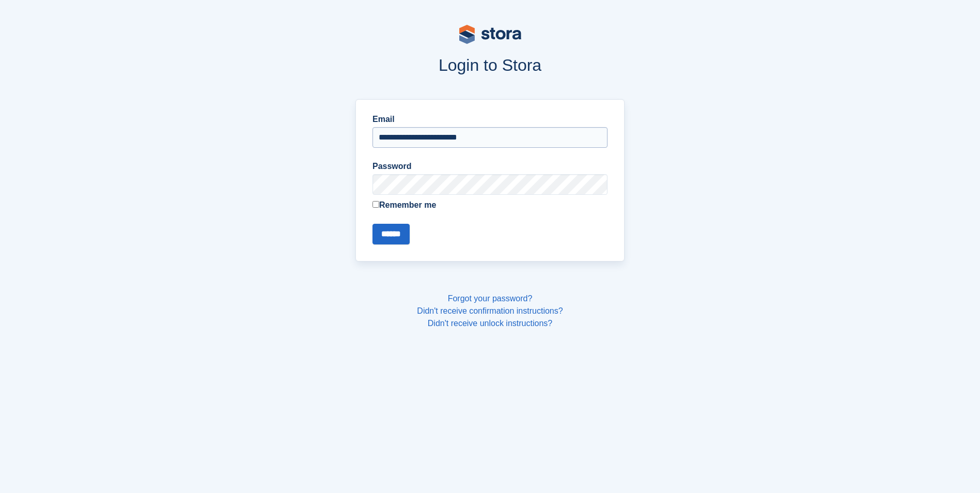 This screenshot has width=980, height=493. I want to click on a: Didn't receive unlock instructions?, so click(490, 323).